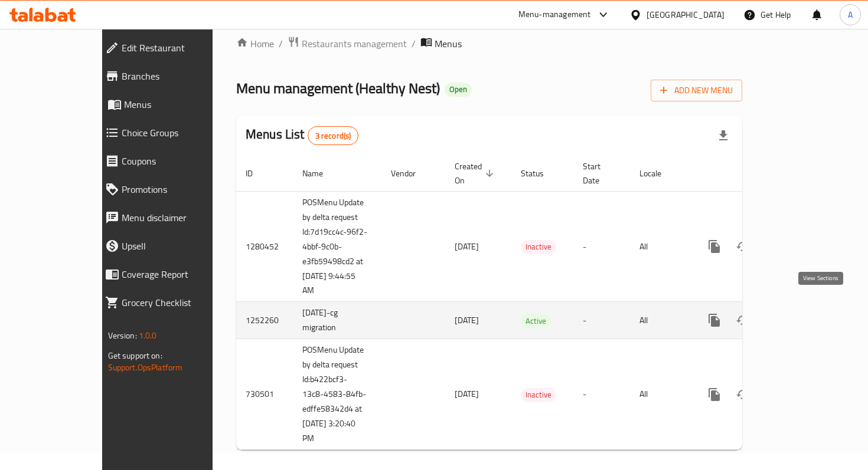 The width and height of the screenshot is (868, 470). What do you see at coordinates (179, 76) in the screenshot?
I see `span: Branches` at bounding box center [179, 76].